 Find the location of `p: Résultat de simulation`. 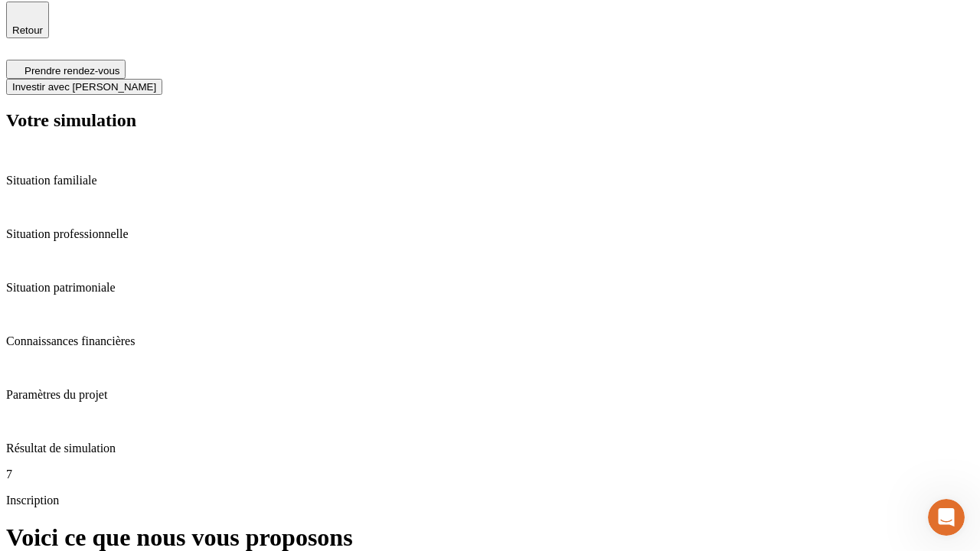

p: Résultat de simulation is located at coordinates (490, 449).